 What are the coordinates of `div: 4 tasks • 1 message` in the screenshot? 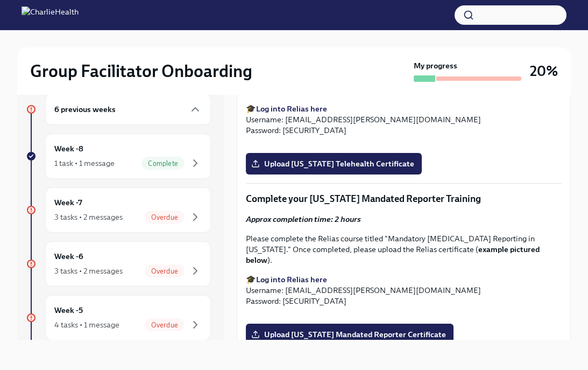 It's located at (87, 325).